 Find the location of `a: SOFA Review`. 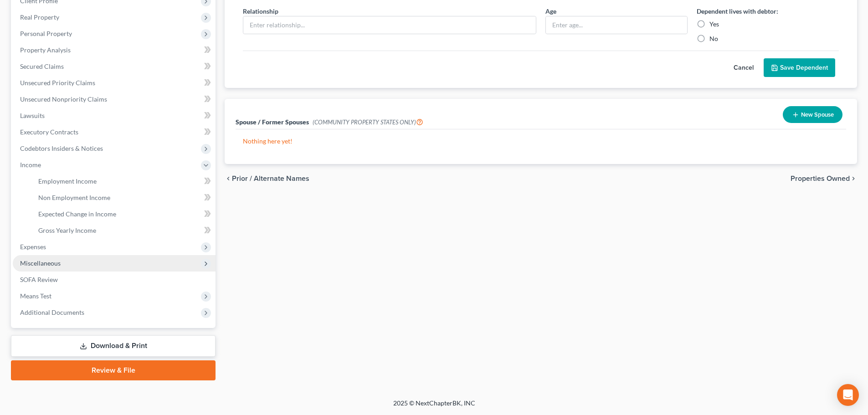

a: SOFA Review is located at coordinates (114, 280).